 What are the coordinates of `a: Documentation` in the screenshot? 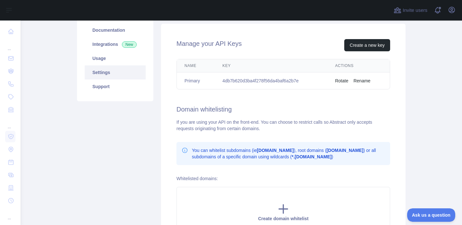 It's located at (115, 30).